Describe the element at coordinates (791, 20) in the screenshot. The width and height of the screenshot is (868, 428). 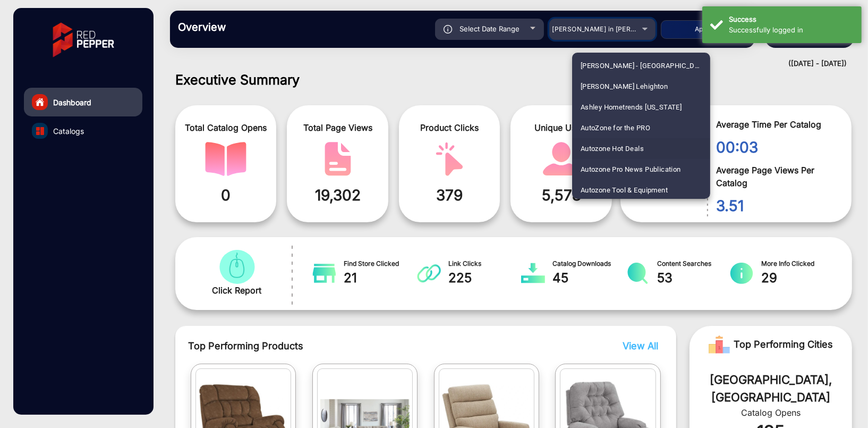
I see `div: Success` at that location.